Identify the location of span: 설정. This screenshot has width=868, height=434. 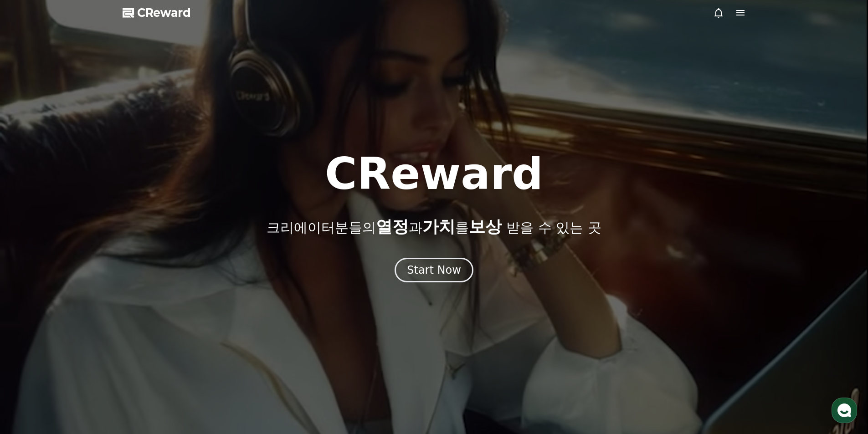
(146, 306).